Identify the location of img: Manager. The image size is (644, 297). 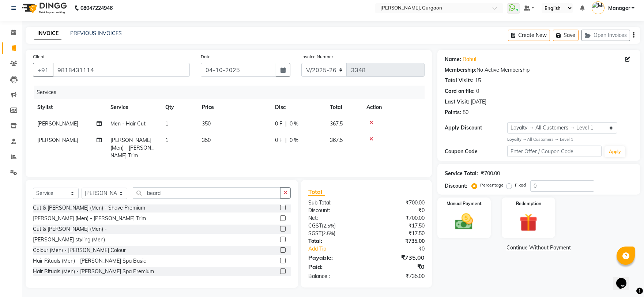
(598, 8).